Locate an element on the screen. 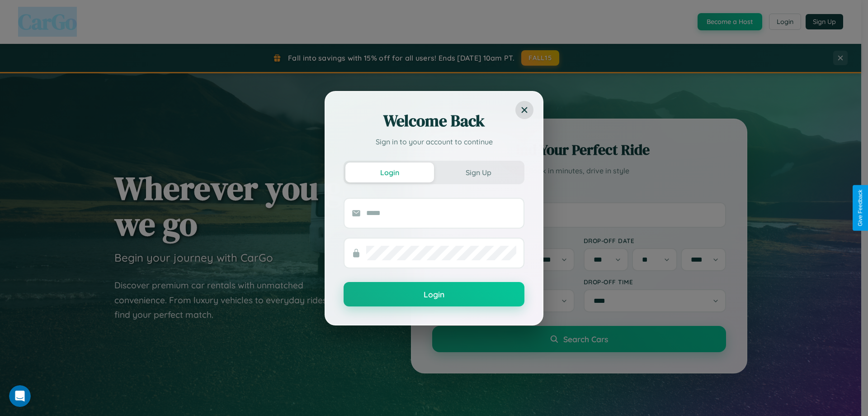  h2: Welcome Back is located at coordinates (434, 121).